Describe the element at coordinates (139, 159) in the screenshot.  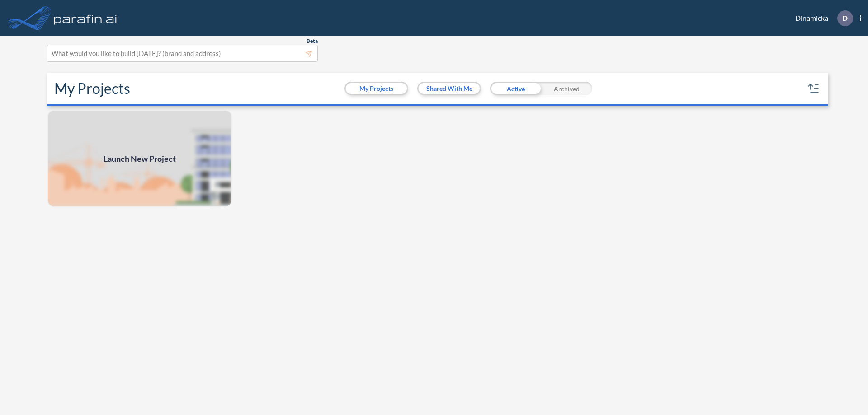
I see `a: Launch New Project` at that location.